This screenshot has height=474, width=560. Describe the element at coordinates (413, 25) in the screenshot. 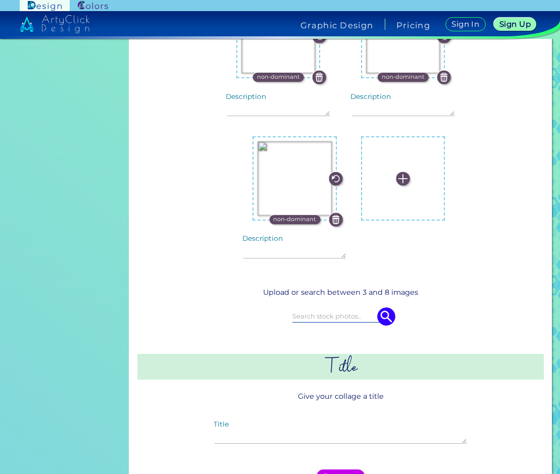

I see `h4: Pricing` at that location.